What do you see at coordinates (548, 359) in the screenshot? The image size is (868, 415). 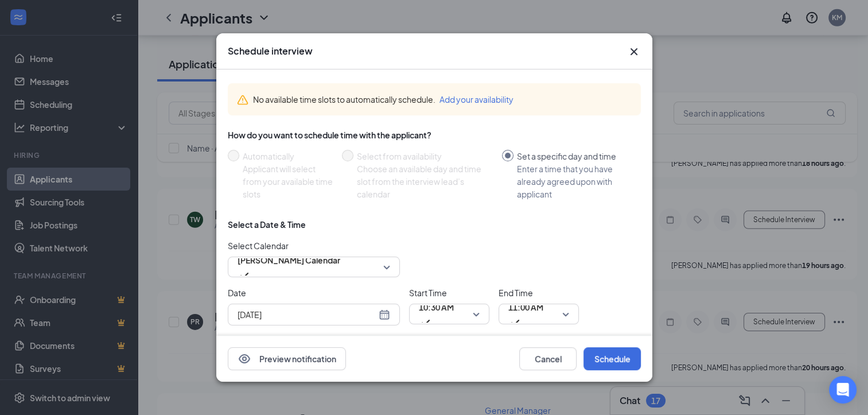 I see `button: Cancel` at bounding box center [548, 359].